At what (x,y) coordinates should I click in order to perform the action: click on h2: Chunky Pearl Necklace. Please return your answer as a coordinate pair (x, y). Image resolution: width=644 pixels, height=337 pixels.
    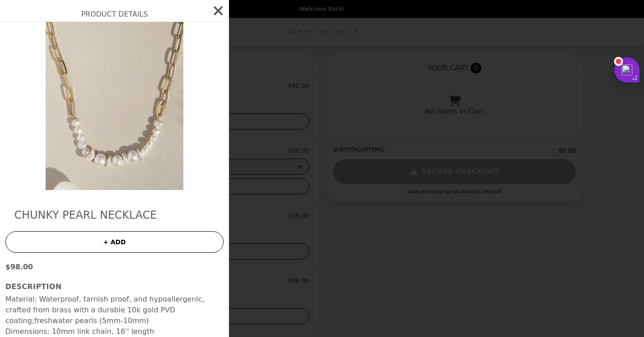
    Looking at the image, I should click on (115, 215).